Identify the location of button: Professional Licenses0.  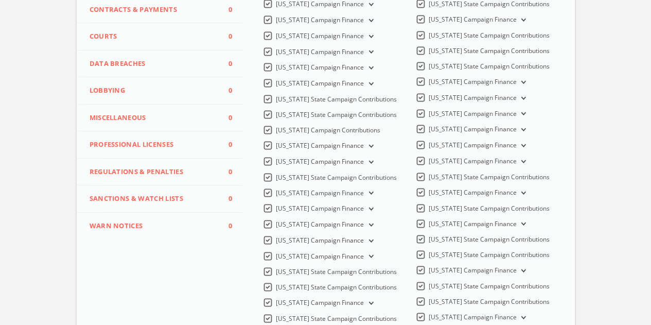
(159, 145).